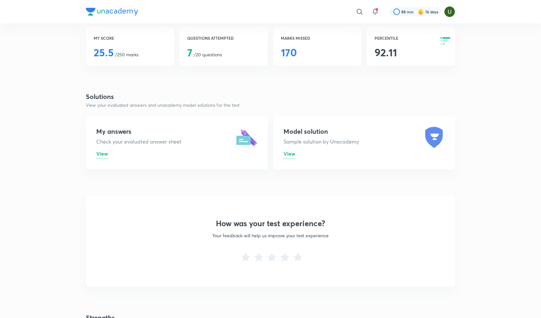 This screenshot has height=318, width=541. I want to click on p: Check your evaluated answer sheet, so click(139, 142).